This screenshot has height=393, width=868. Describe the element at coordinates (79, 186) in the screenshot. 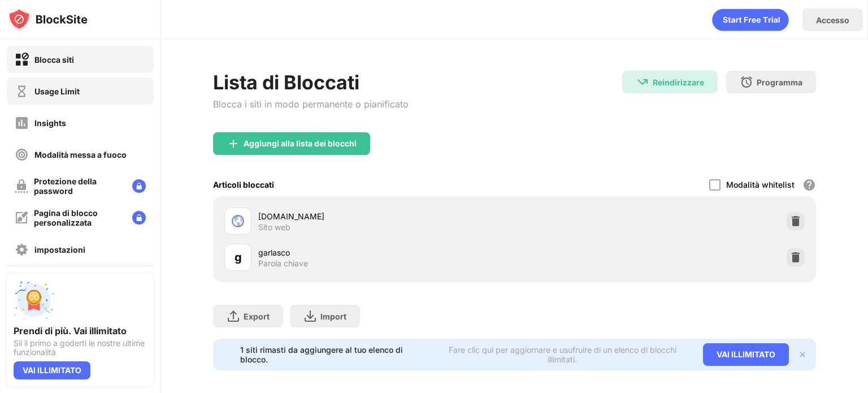

I see `div: Protezione della password` at that location.